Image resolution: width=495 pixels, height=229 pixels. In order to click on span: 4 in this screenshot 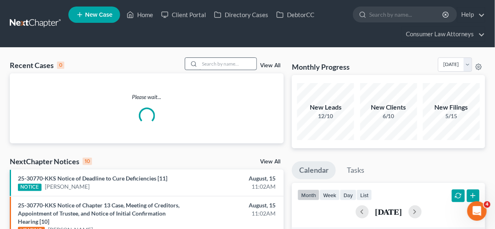, I will do `click(488, 205)`.